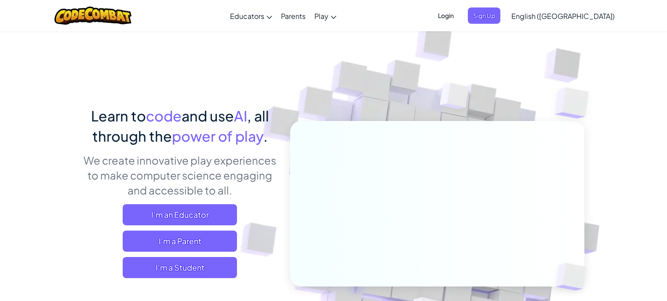 The image size is (667, 301). I want to click on span: power of play, so click(218, 136).